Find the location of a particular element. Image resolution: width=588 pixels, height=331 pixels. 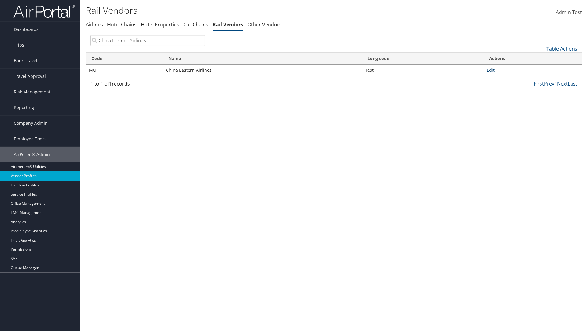

td: MU is located at coordinates (124, 70).